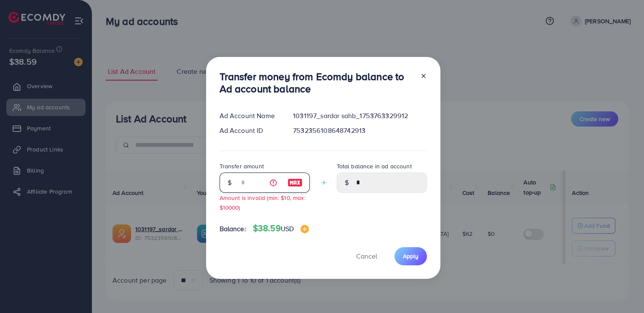 This screenshot has width=644, height=313. What do you see at coordinates (249, 116) in the screenshot?
I see `div: Ad Account Name` at bounding box center [249, 116].